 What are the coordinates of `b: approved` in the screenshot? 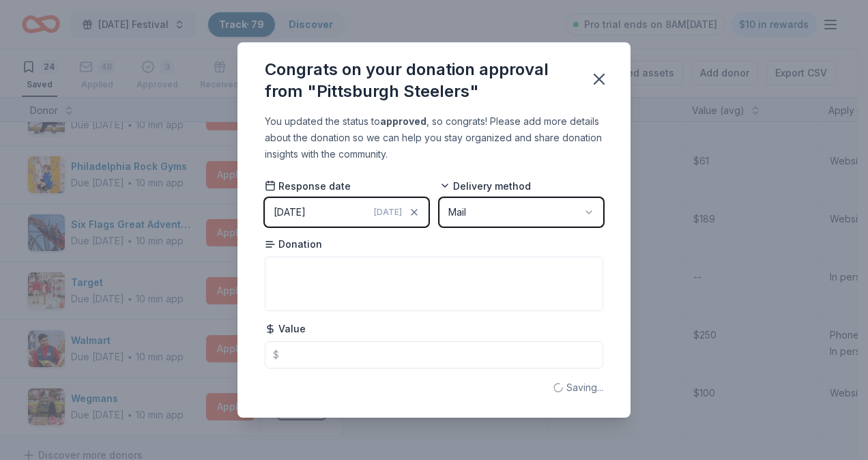 It's located at (404, 120).